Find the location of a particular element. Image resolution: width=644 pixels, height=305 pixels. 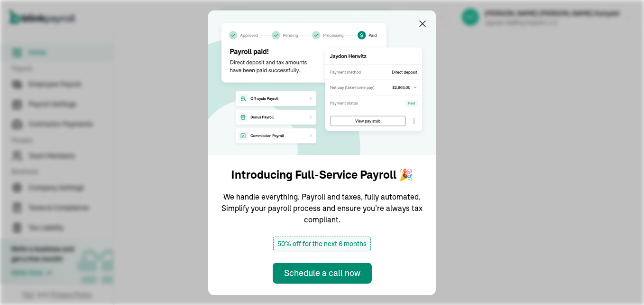

img: announcement is located at coordinates (322, 83).